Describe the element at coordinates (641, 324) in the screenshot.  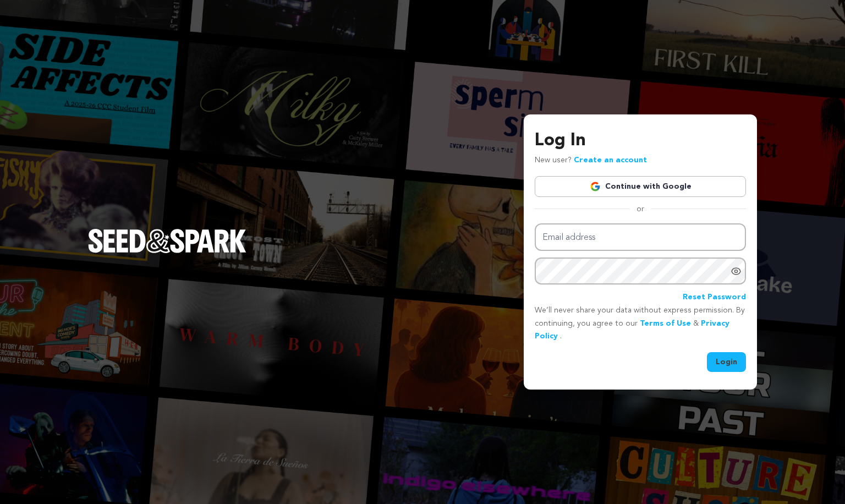
I see `p: We’ll never share your data without express permission. By continuing, you agree to our & .` at that location.